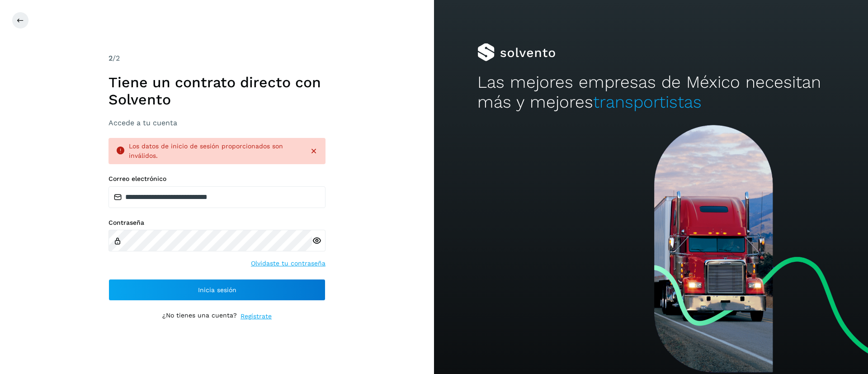 Image resolution: width=868 pixels, height=374 pixels. I want to click on div: /2, so click(217, 59).